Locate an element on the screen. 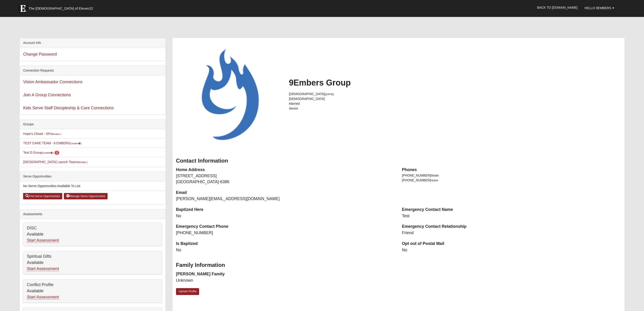  a: Kids Serve Staff Discipleship & Care Connections is located at coordinates (69, 108).